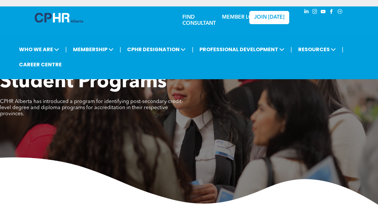 The image size is (378, 206). What do you see at coordinates (242, 49) in the screenshot?
I see `span: PROFESSIONAL DEVELOPMENT` at bounding box center [242, 49].